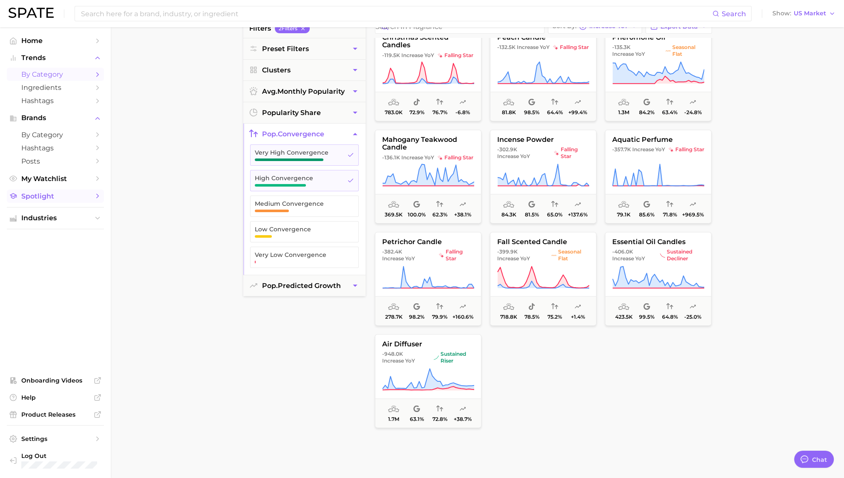  I want to click on span: +160.6%, so click(463, 317).